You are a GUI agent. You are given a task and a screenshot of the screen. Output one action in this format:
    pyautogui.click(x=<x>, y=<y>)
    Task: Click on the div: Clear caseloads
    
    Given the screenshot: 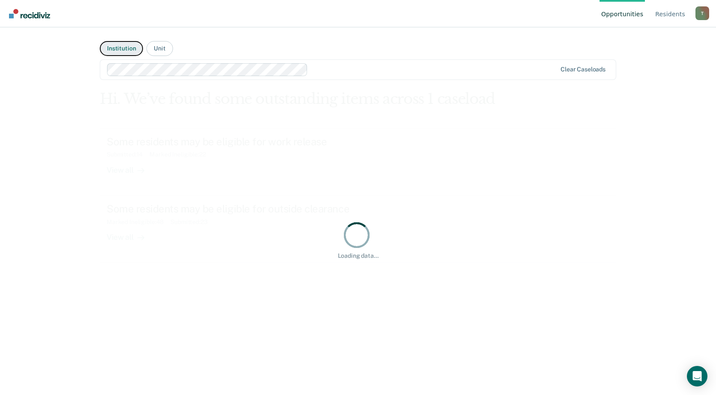 What is the action you would take?
    pyautogui.click(x=583, y=69)
    